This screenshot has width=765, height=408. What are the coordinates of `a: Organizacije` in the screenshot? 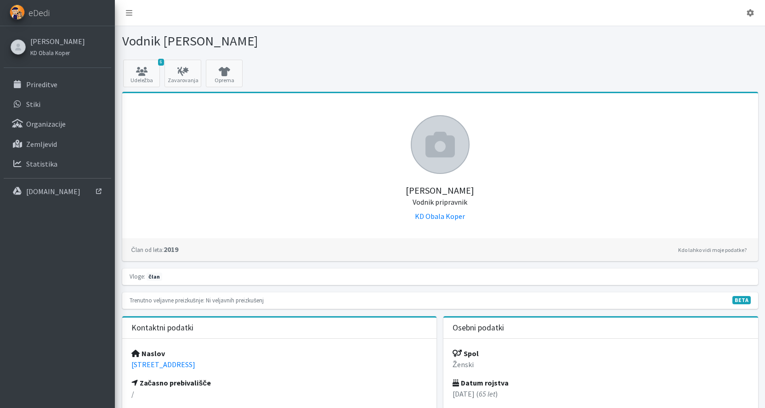 It's located at (57, 124).